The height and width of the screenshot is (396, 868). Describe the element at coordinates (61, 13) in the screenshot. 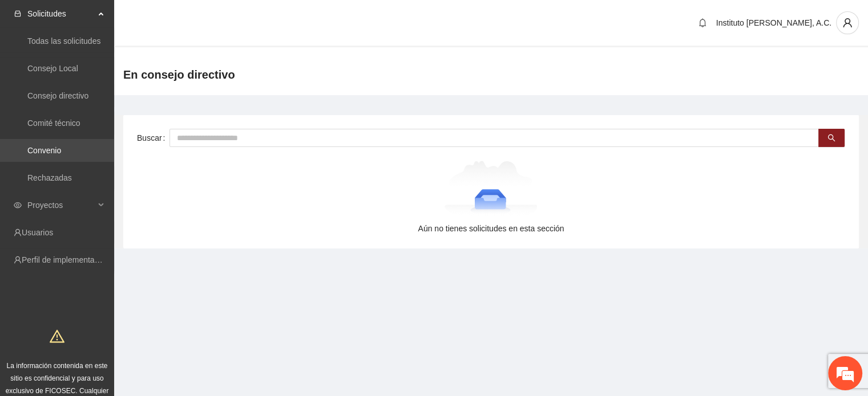

I see `span: Solicitudes` at that location.